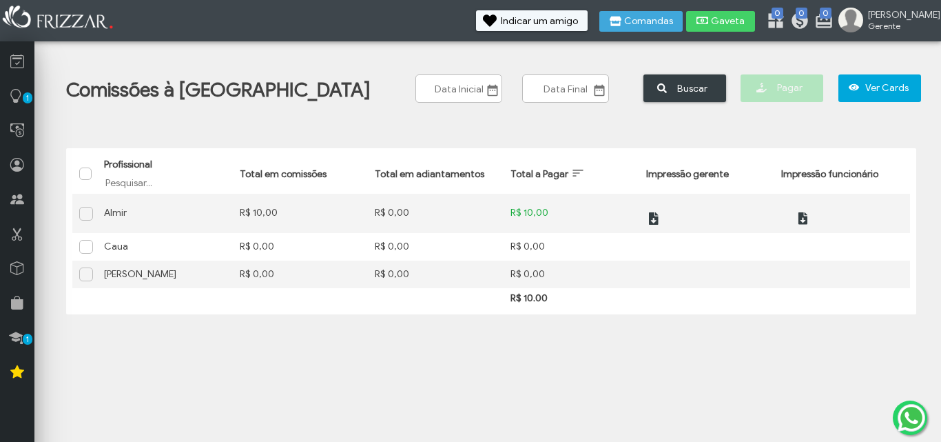  Describe the element at coordinates (165, 213) in the screenshot. I see `td: Almir` at that location.